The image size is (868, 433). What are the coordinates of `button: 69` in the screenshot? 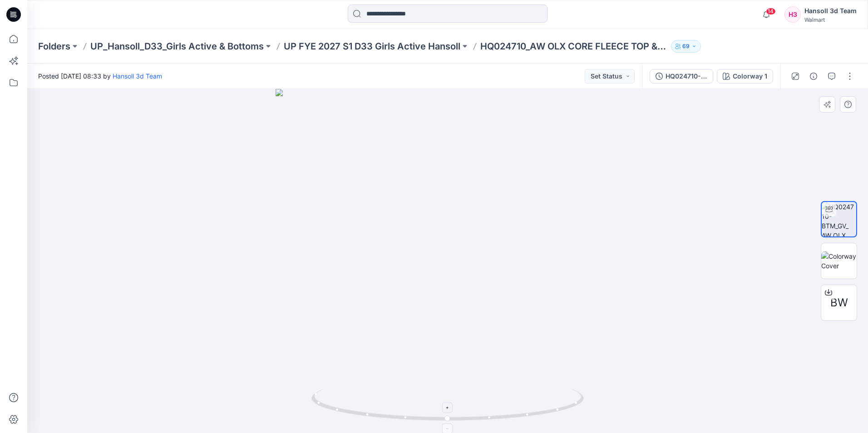 It's located at (686, 46).